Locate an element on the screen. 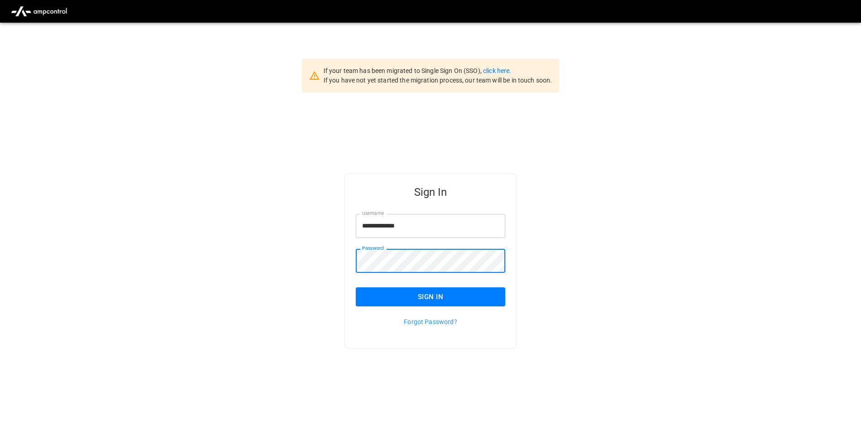 This screenshot has width=861, height=436. h5: Sign In is located at coordinates (431, 192).